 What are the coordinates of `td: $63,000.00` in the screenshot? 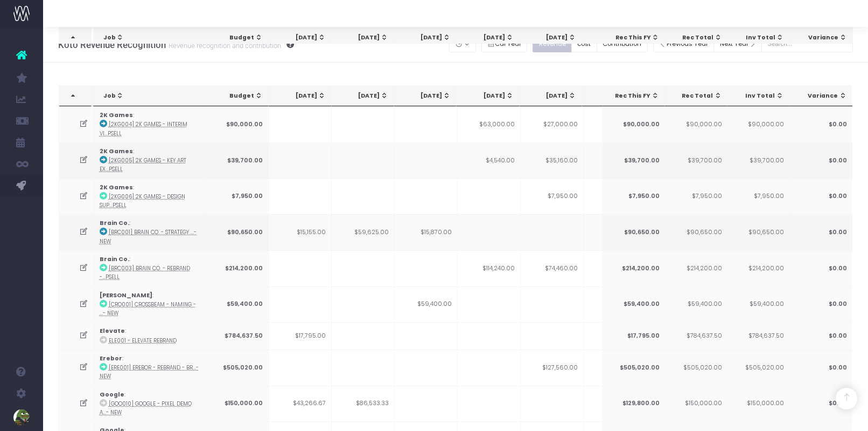 It's located at (489, 124).